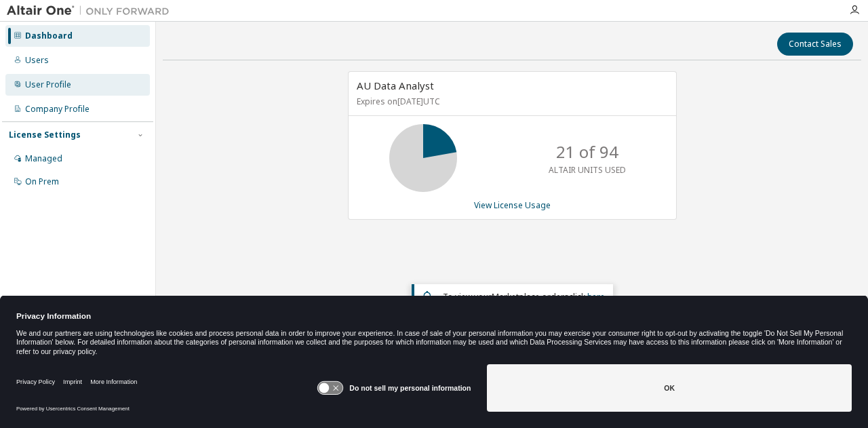  What do you see at coordinates (395, 86) in the screenshot?
I see `span: AU Data Analyst` at bounding box center [395, 86].